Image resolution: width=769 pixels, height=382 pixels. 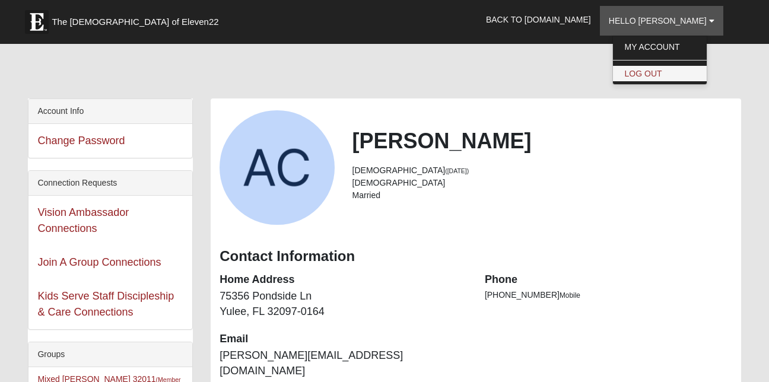 What do you see at coordinates (99, 262) in the screenshot?
I see `a: Join A Group Connections` at bounding box center [99, 262].